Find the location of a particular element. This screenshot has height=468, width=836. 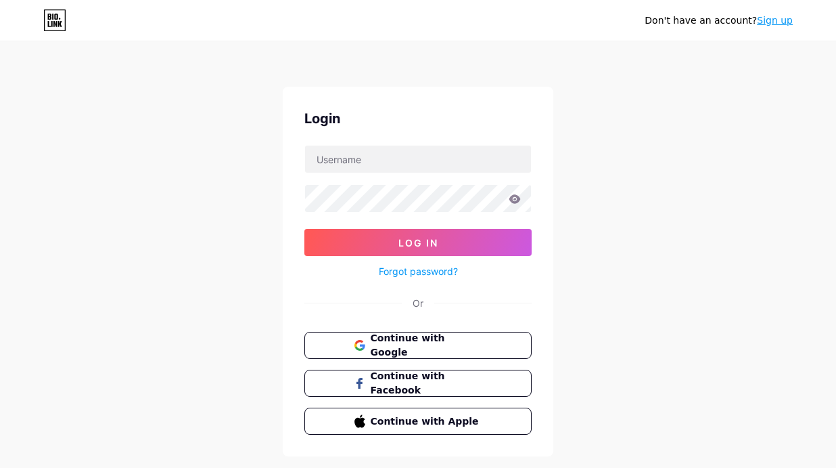

input: Username is located at coordinates (418, 159).